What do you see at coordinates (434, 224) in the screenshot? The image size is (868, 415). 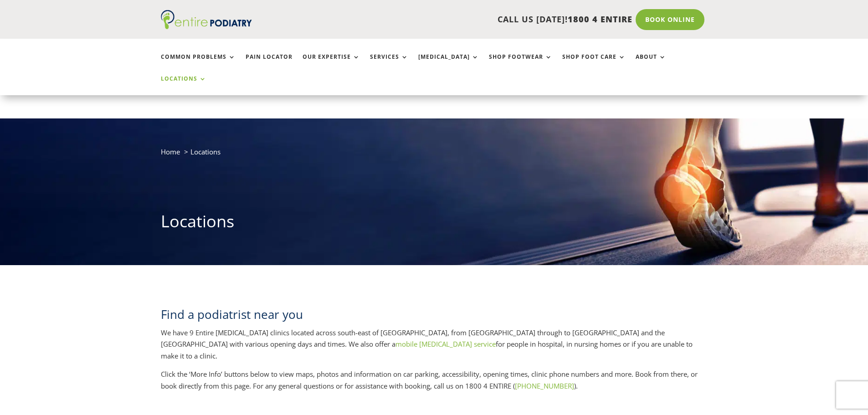 I see `h1: Locations` at bounding box center [434, 224].